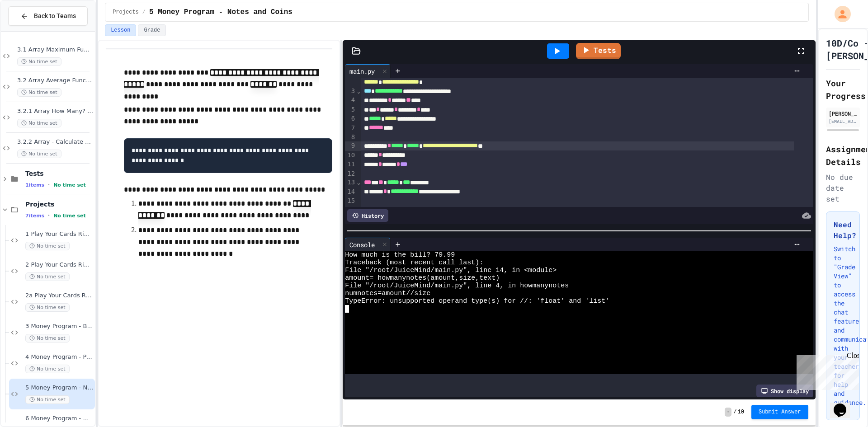  What do you see at coordinates (843, 326) in the screenshot?
I see `p: Switch to "Grade View" to access the chat feature and communicate with your teacher for help and ...` at bounding box center [843, 326].